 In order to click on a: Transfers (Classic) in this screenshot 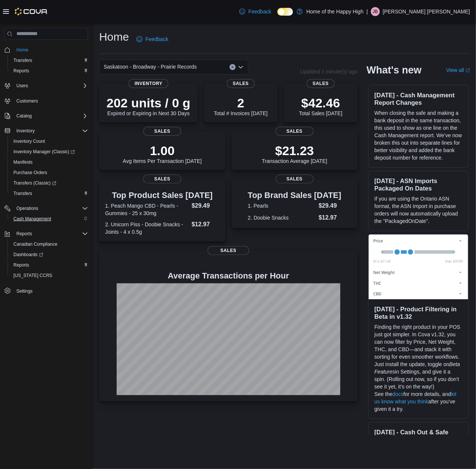, I will do `click(49, 183)`.